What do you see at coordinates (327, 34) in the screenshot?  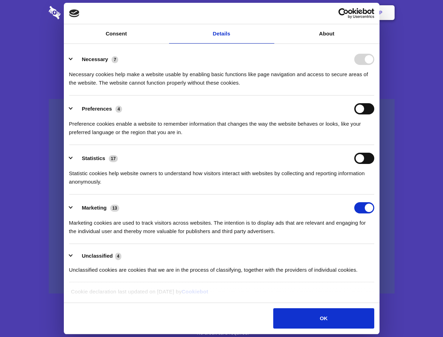 I see `a: About` at bounding box center [327, 34].